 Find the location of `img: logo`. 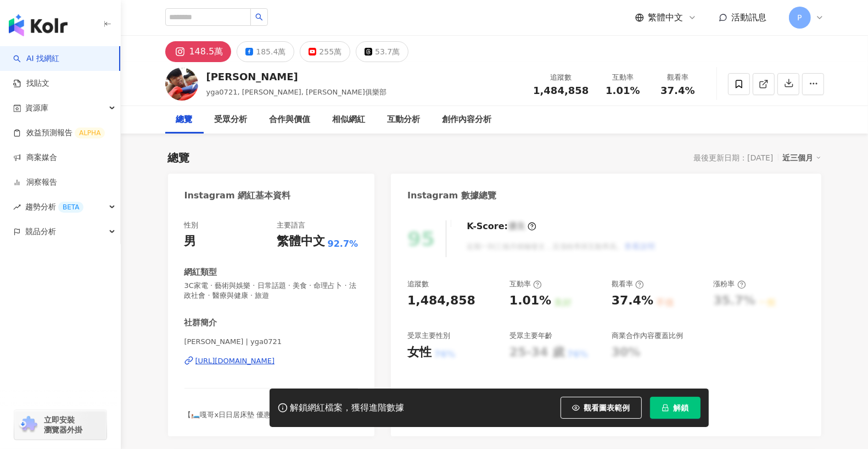

img: logo is located at coordinates (38, 25).